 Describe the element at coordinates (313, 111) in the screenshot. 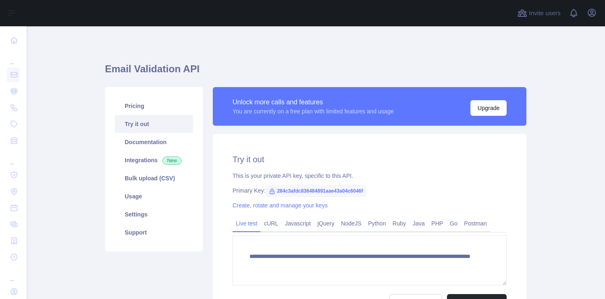

I see `div: You are currently on a free plan with limited features and usage` at that location.